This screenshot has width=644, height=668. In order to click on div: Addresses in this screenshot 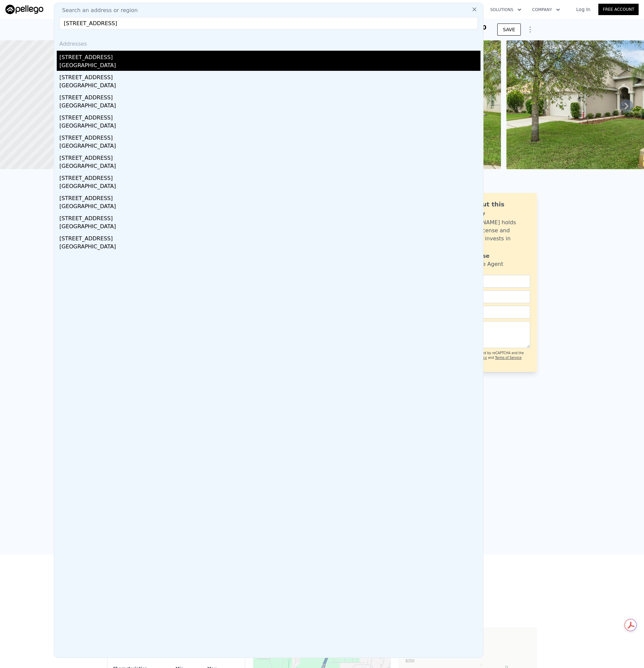, I will do `click(269, 43)`.